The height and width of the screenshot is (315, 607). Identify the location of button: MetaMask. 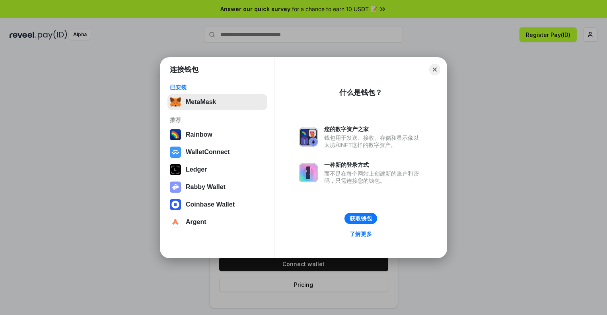
(217, 102).